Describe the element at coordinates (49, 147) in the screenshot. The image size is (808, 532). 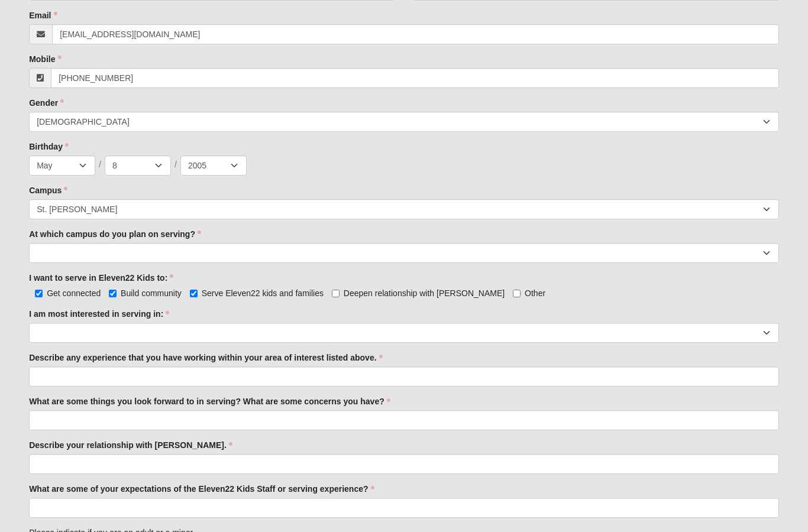
I see `label: Birthday` at that location.